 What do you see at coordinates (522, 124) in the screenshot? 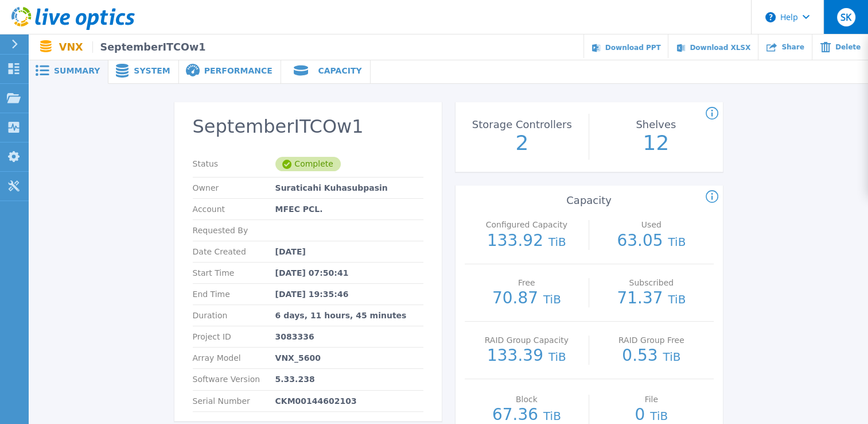
I see `h3: Storage Controllers` at bounding box center [522, 124].